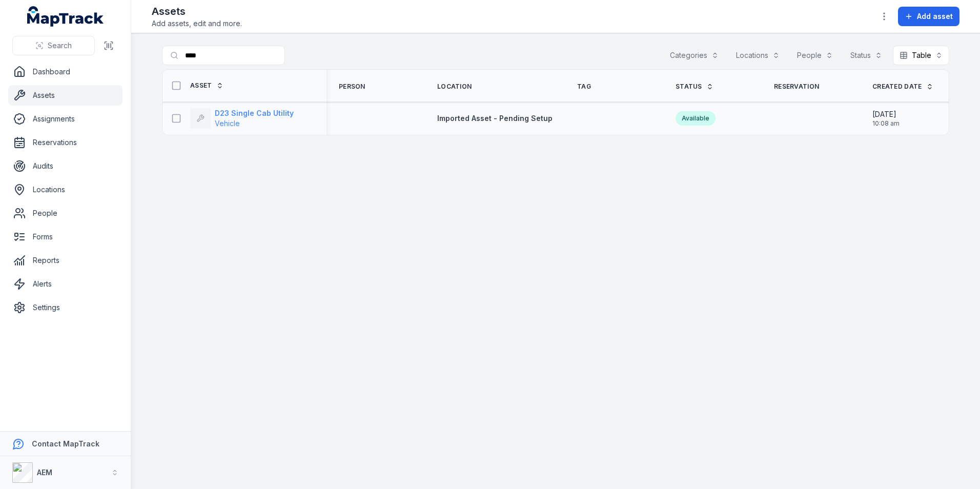 Image resolution: width=980 pixels, height=489 pixels. What do you see at coordinates (796, 87) in the screenshot?
I see `span: Reservation` at bounding box center [796, 87].